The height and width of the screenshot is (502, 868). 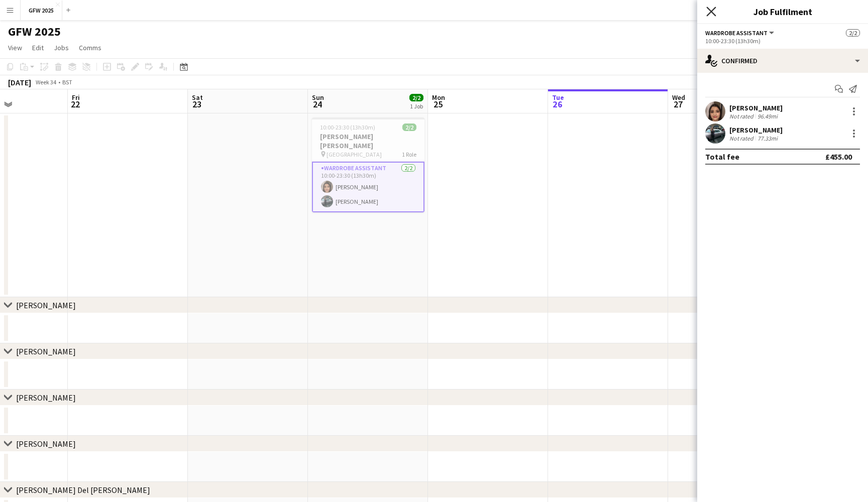 I want to click on div: 96.49mi, so click(x=767, y=116).